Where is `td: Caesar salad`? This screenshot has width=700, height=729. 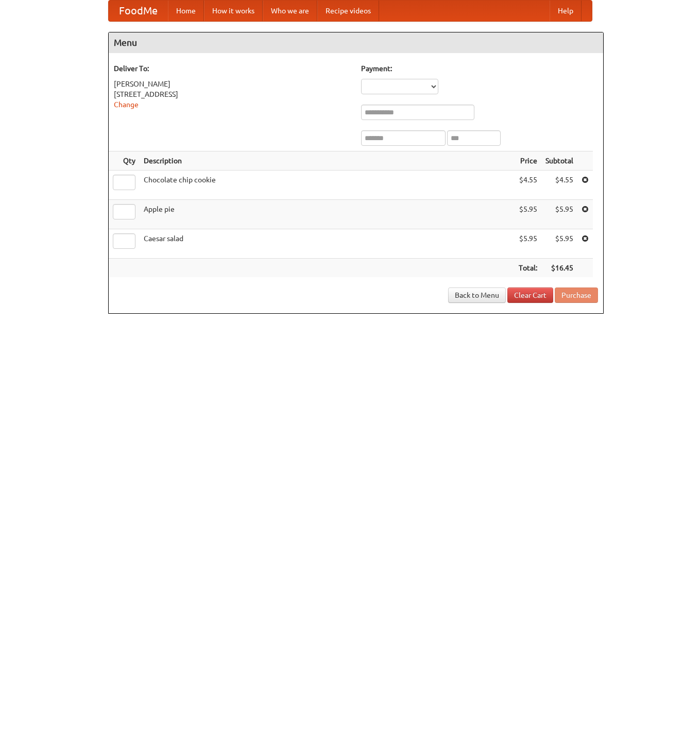
td: Caesar salad is located at coordinates (327, 244).